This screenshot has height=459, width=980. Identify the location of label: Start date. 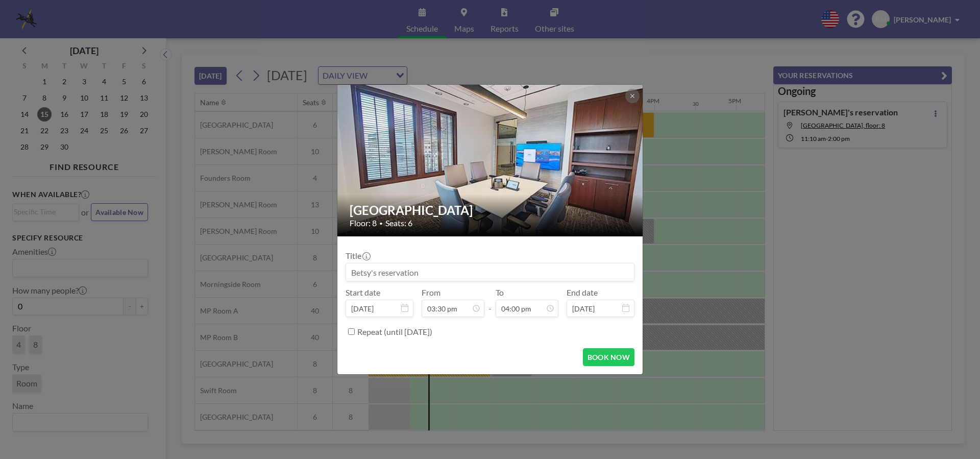
(363, 293).